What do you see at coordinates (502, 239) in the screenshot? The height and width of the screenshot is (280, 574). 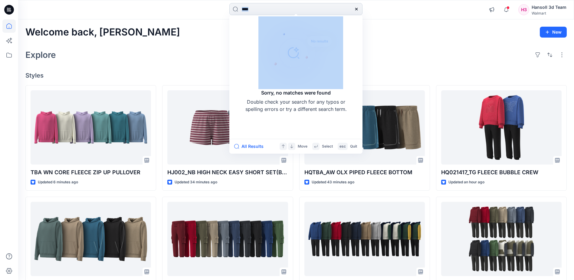 I see `a: HQTBA_TB POPOVER HOODIE` at bounding box center [502, 239].